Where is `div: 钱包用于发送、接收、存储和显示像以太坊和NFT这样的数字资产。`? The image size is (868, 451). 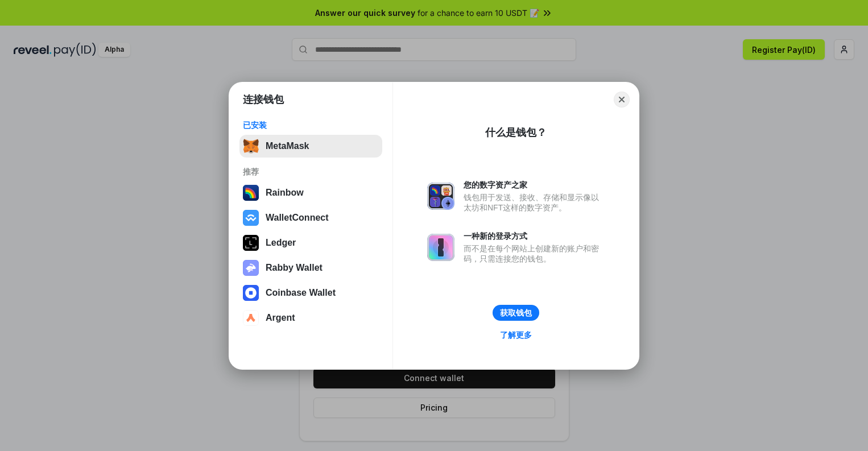
div: 钱包用于发送、接收、存储和显示像以太坊和NFT这样的数字资产。 is located at coordinates (534, 202).